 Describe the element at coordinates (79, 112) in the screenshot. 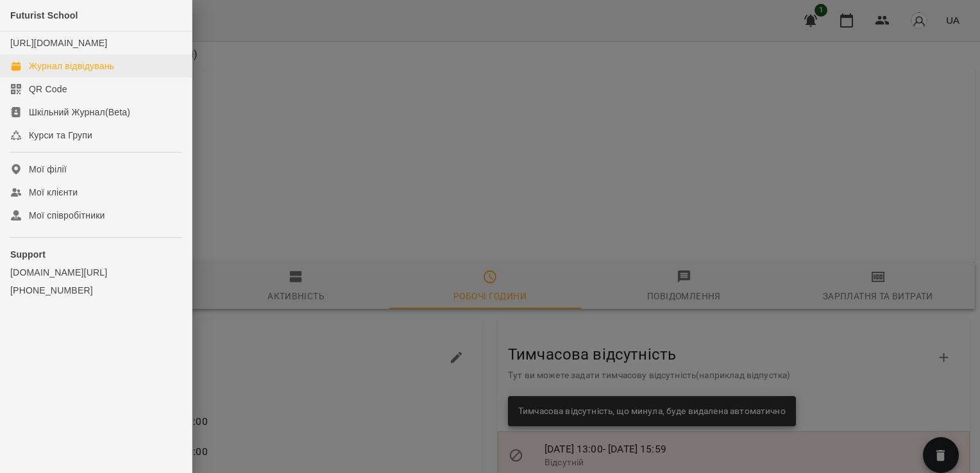

I see `div: Шкільний Журнал(Beta)` at that location.